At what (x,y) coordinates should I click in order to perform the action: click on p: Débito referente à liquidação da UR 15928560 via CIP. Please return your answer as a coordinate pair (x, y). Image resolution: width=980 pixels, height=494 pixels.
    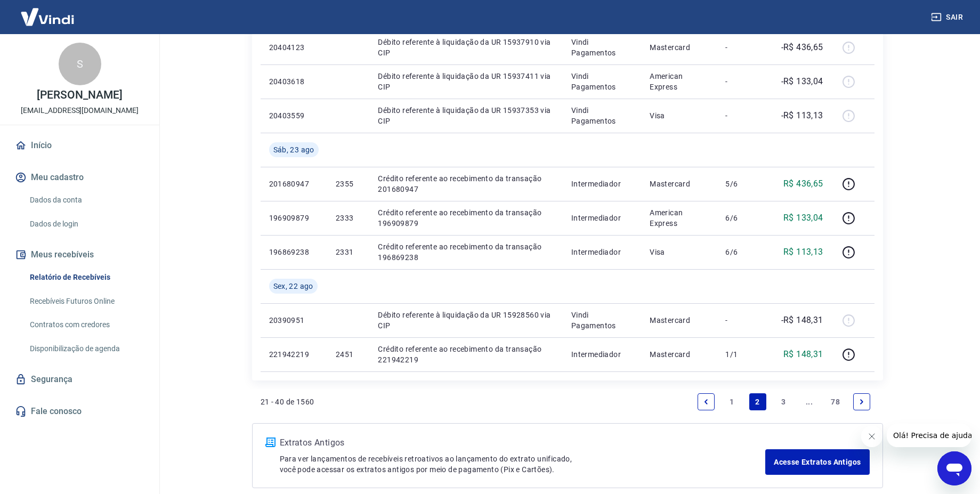
    Looking at the image, I should click on (465, 321).